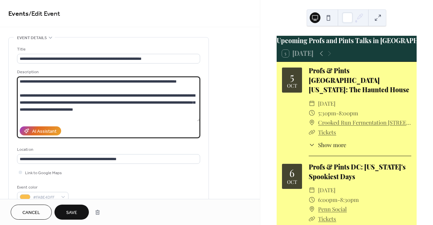 The image size is (433, 225). What do you see at coordinates (32, 38) in the screenshot?
I see `span: Event details` at bounding box center [32, 38].